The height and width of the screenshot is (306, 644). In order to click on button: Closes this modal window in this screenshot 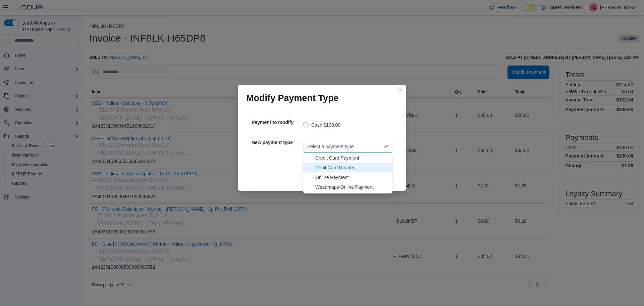, I will do `click(400, 90)`.